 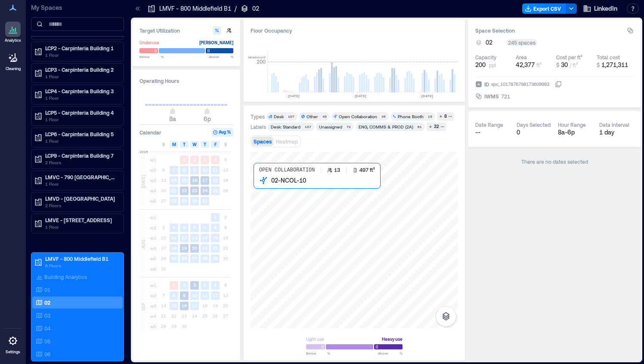 I want to click on span: w3, so click(x=153, y=306).